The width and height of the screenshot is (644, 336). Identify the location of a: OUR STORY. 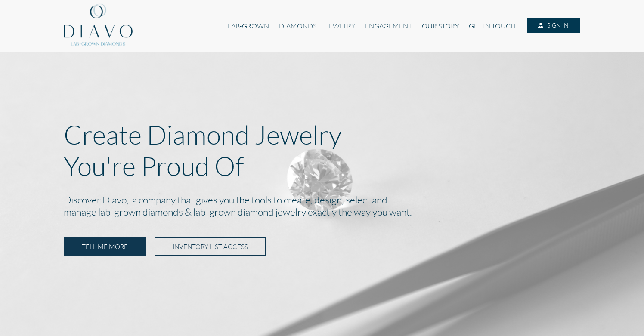
(440, 26).